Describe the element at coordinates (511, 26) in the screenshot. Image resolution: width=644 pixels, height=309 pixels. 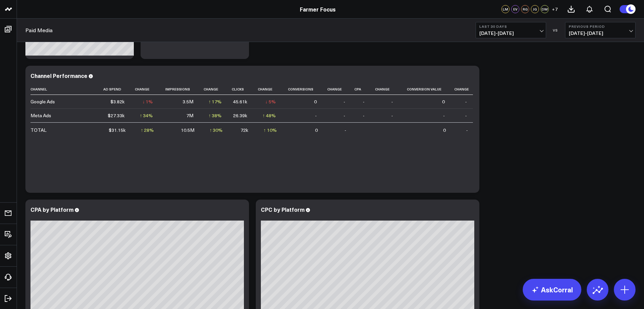
I see `b: Last 30 Days` at that location.